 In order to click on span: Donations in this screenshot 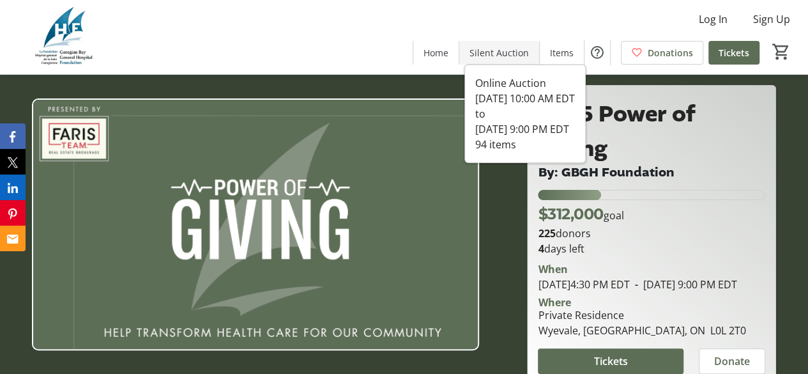, I will do `click(670, 52)`.